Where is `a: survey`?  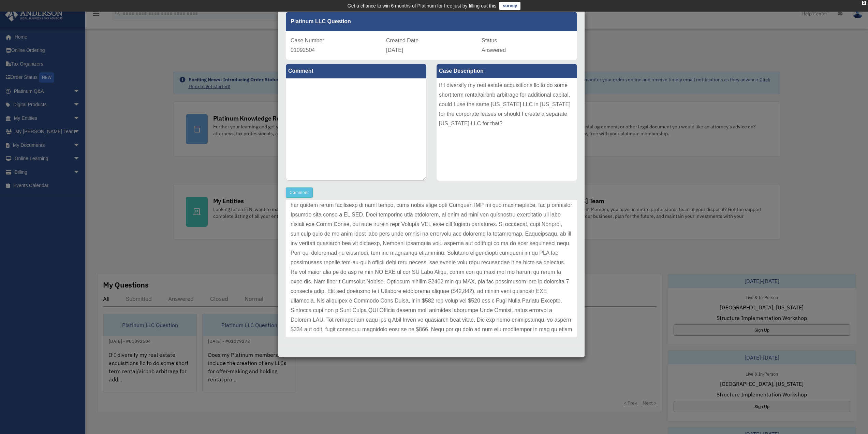 a: survey is located at coordinates (510, 6).